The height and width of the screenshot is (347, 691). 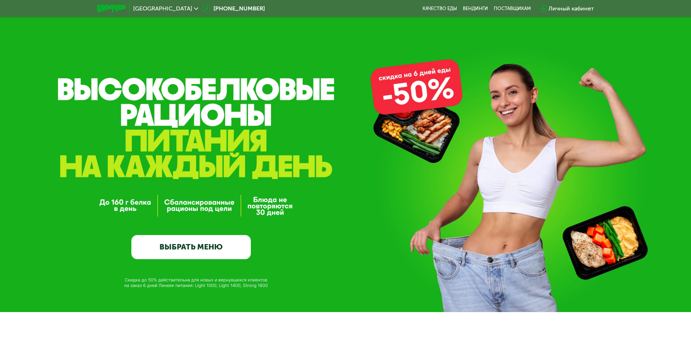 What do you see at coordinates (191, 247) in the screenshot?
I see `a: ВЫБРАТЬ МЕНЮ` at bounding box center [191, 247].